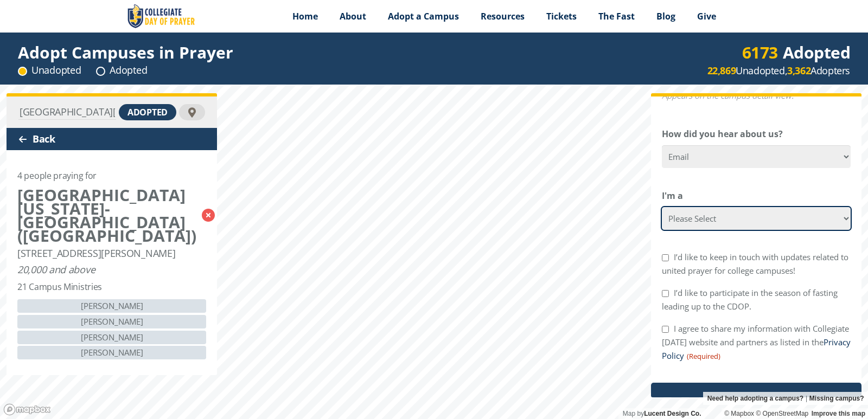  Describe the element at coordinates (561, 17) in the screenshot. I see `span: Tickets` at that location.